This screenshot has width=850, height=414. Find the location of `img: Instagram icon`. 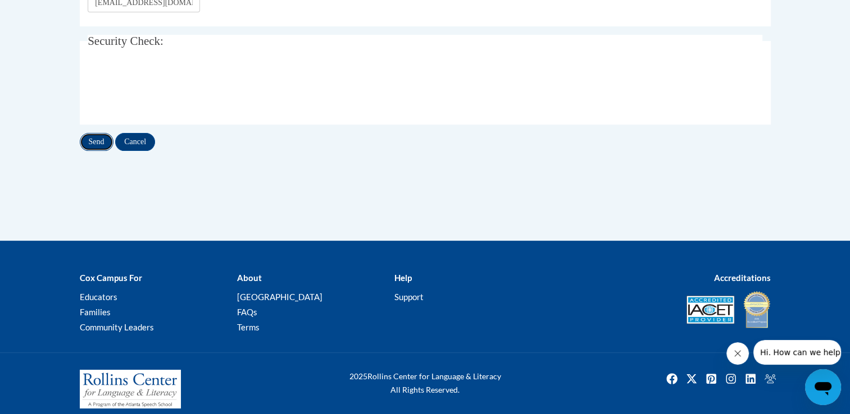

img: Instagram icon is located at coordinates (731, 379).